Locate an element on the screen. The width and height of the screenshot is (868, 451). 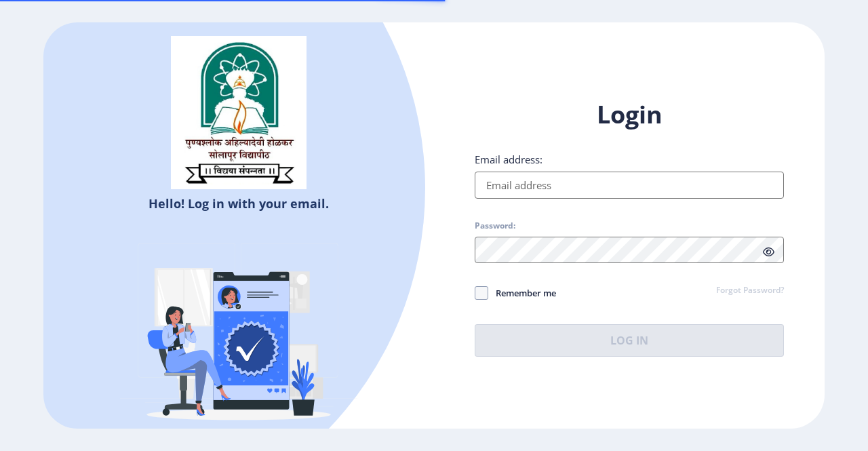
span: Remember me is located at coordinates (522, 293).